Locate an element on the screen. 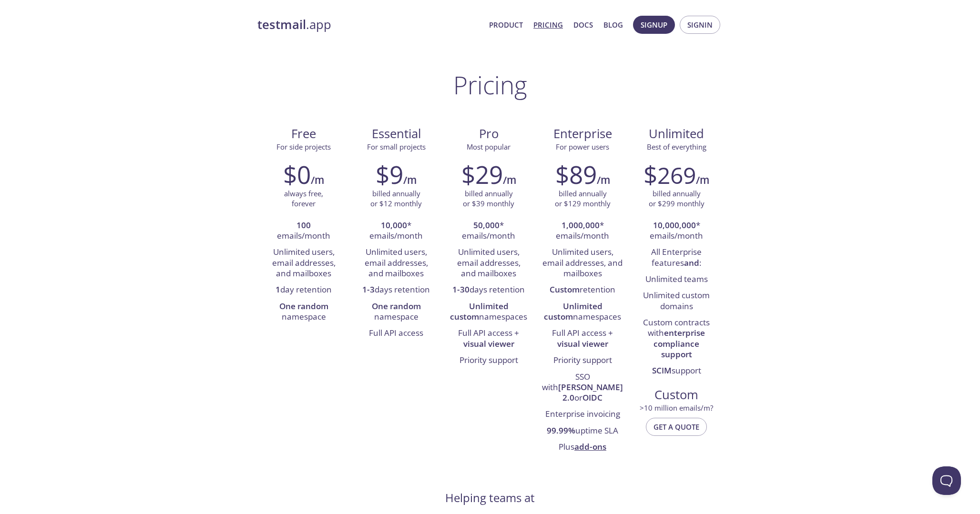 The image size is (980, 514). strong: 50,000 is located at coordinates (486, 225).